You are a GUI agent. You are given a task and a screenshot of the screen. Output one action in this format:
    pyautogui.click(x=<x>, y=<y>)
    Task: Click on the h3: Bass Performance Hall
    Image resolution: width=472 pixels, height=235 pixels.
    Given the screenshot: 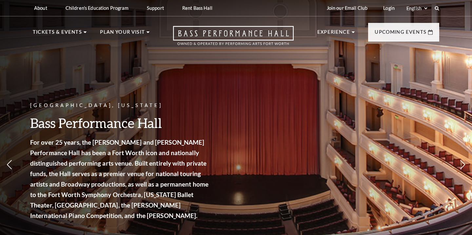 What is the action you would take?
    pyautogui.click(x=120, y=123)
    